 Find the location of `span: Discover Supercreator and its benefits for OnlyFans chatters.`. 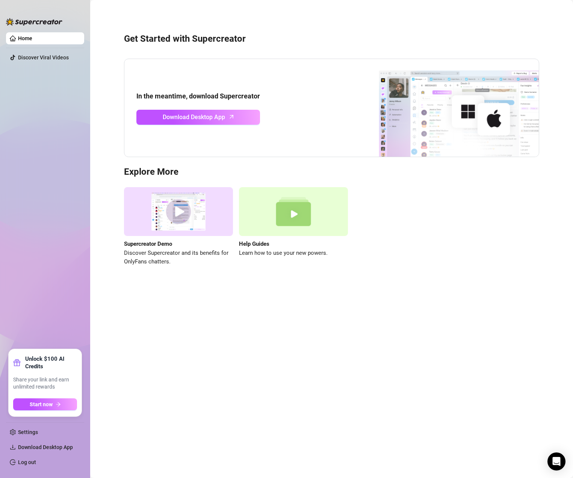

span: Discover Supercreator and its benefits for OnlyFans chatters. is located at coordinates (179, 258).